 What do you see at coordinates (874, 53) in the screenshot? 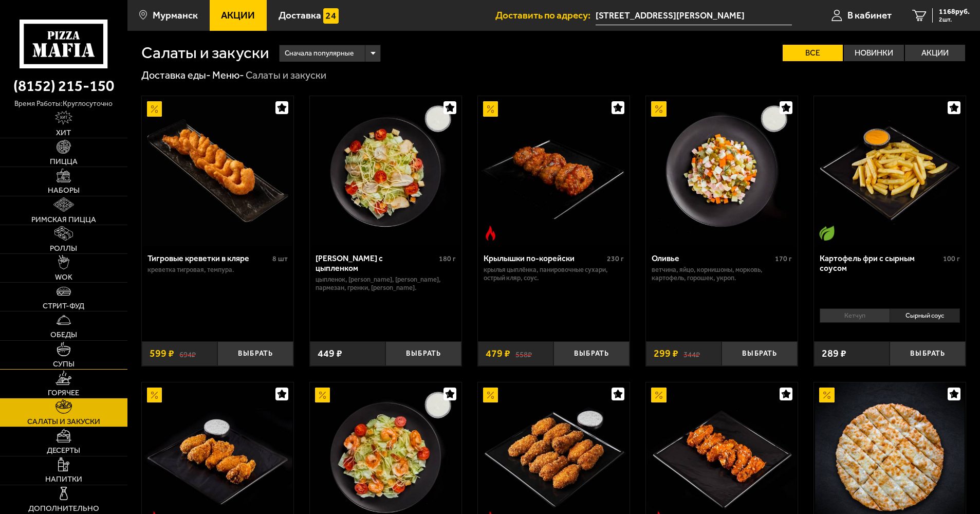
I see `label: Новинки` at bounding box center [874, 53].